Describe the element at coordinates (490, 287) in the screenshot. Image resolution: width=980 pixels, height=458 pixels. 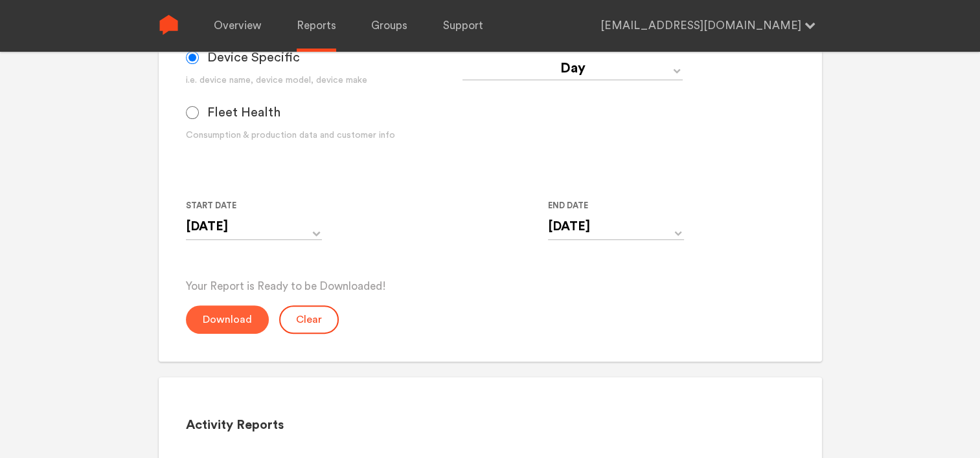
I see `p: Your Report is Ready to be Downloaded!` at that location.